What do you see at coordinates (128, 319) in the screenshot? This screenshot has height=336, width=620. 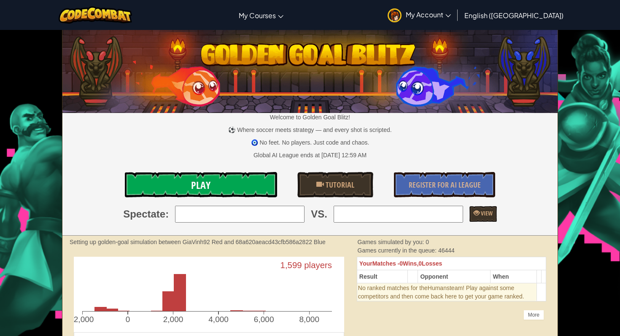 I see `text: 0` at bounding box center [128, 319].